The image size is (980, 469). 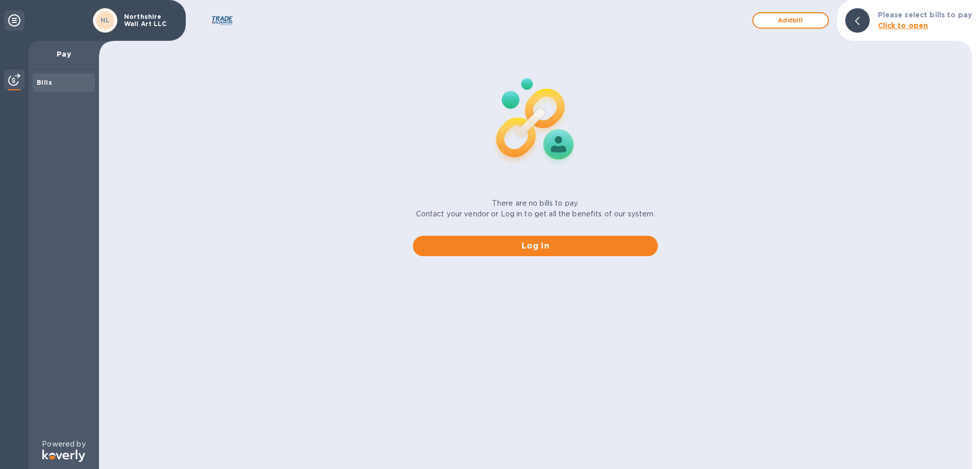 What do you see at coordinates (535, 246) in the screenshot?
I see `span: Log in` at bounding box center [535, 246].